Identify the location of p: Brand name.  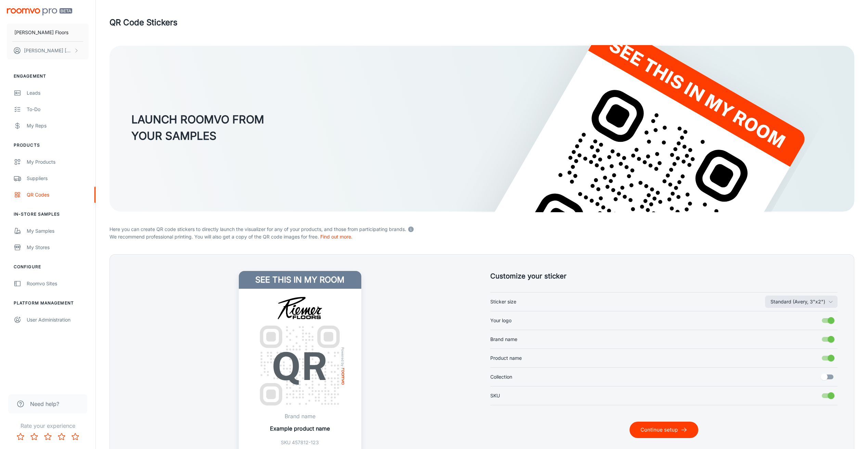
(300, 417).